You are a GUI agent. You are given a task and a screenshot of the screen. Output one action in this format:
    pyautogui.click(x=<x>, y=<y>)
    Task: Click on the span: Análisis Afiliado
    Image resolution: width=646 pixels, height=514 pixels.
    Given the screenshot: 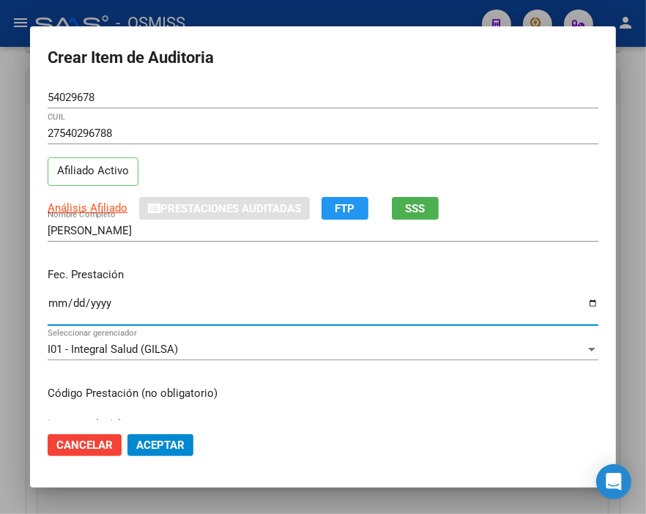 What is the action you would take?
    pyautogui.click(x=87, y=208)
    